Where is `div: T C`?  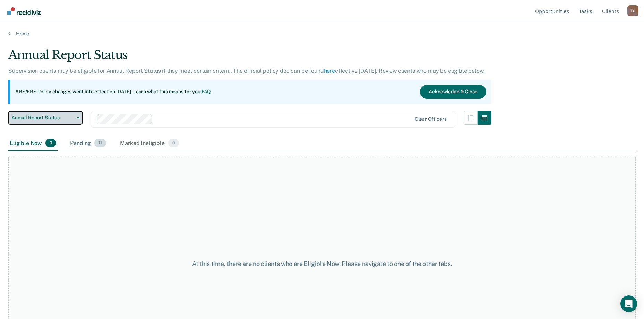
div: T C is located at coordinates (633, 11).